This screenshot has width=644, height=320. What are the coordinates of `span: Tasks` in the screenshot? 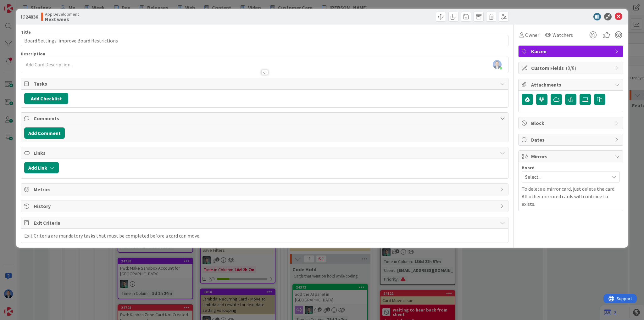 It's located at (265, 84).